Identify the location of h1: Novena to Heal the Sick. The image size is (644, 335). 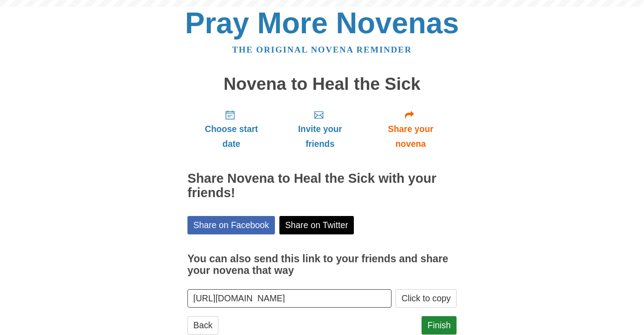
(322, 84).